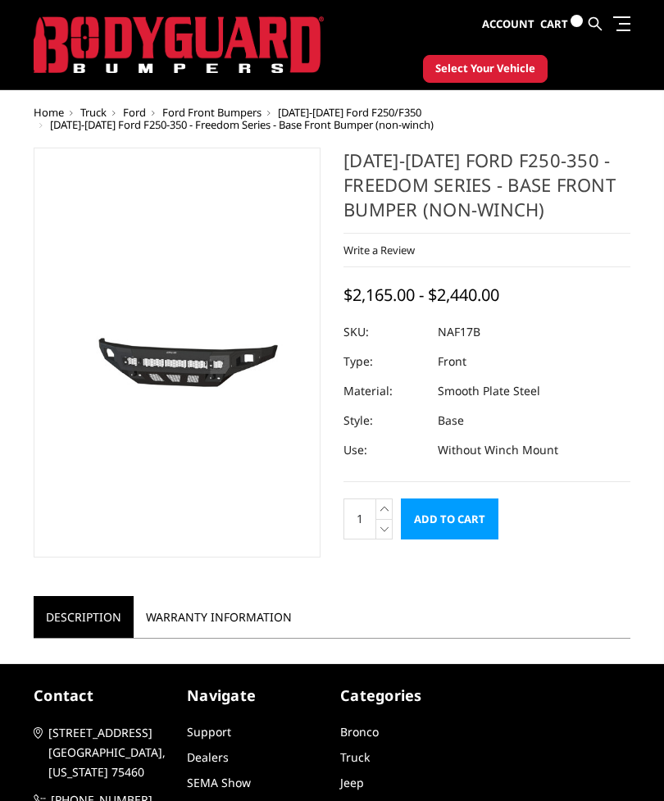 The width and height of the screenshot is (664, 801). I want to click on span: Truck, so click(93, 112).